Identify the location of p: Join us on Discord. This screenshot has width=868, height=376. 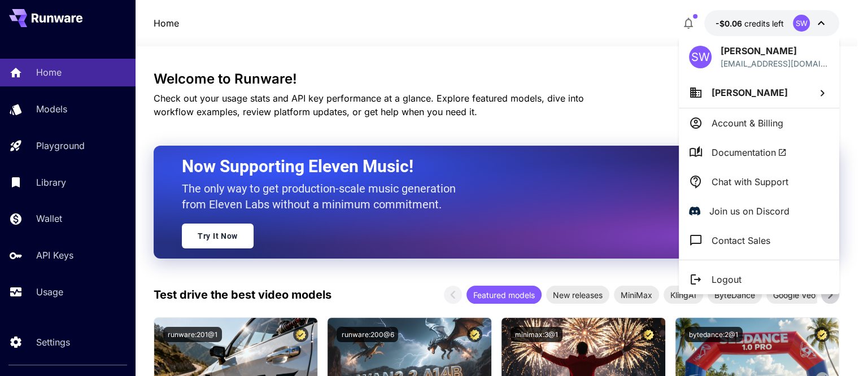
(749, 211).